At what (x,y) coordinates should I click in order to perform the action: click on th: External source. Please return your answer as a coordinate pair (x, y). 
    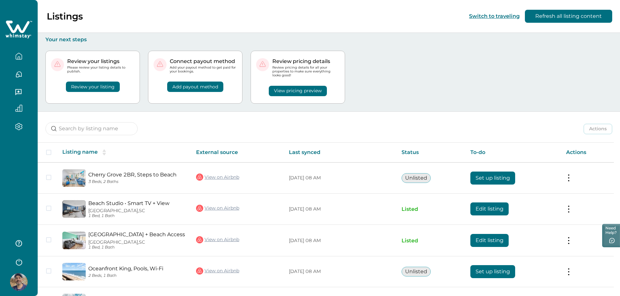
    Looking at the image, I should click on (237, 152).